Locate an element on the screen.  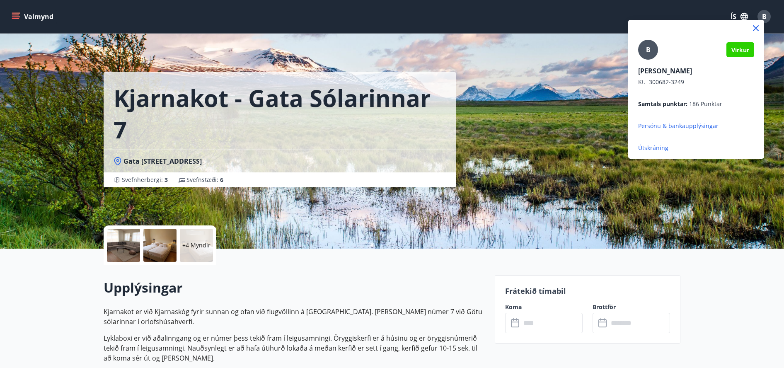
span: B is located at coordinates (648, 50).